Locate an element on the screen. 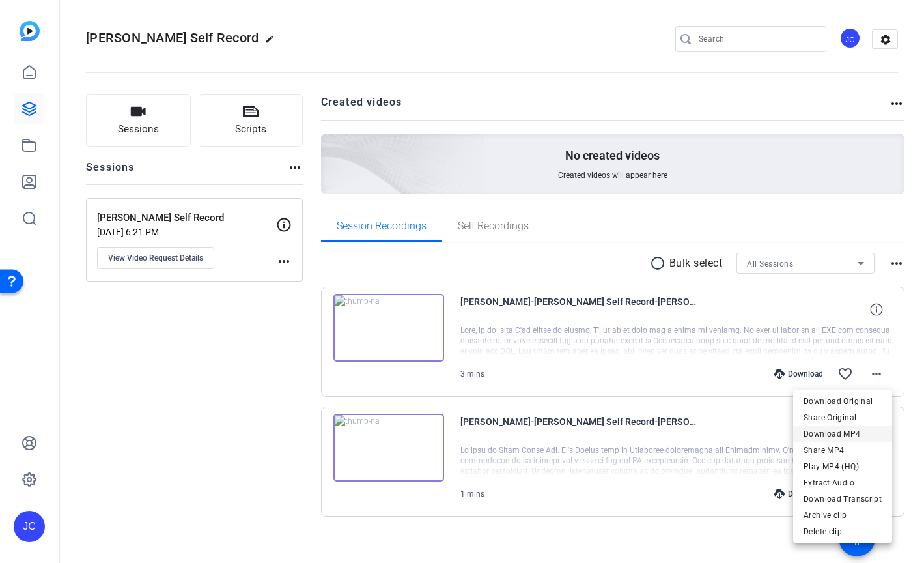  span: Share Original is located at coordinates (843, 418).